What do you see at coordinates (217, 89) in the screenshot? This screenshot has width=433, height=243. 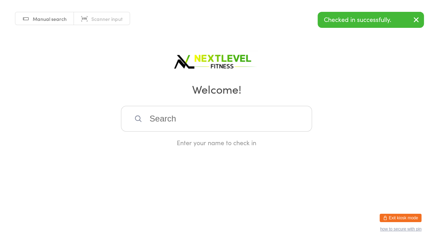 I see `h2: Welcome!` at bounding box center [217, 89].